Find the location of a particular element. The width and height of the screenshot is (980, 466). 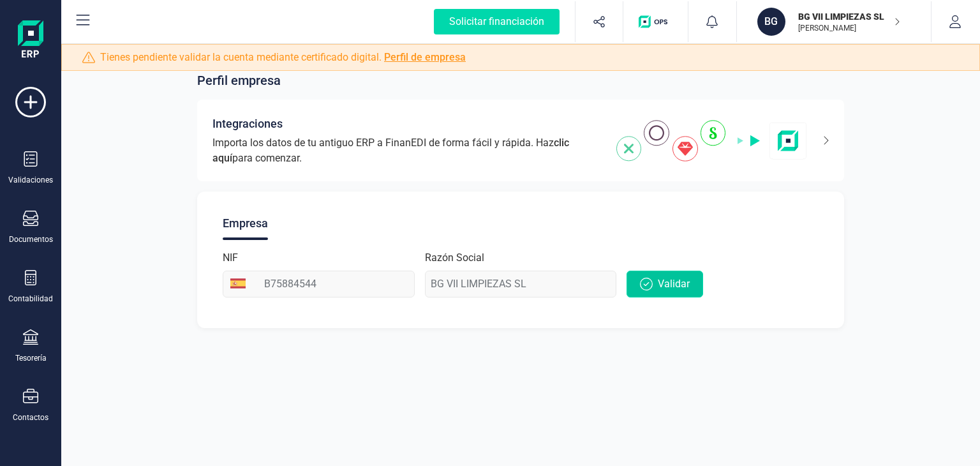

label: NIF is located at coordinates (230, 258).